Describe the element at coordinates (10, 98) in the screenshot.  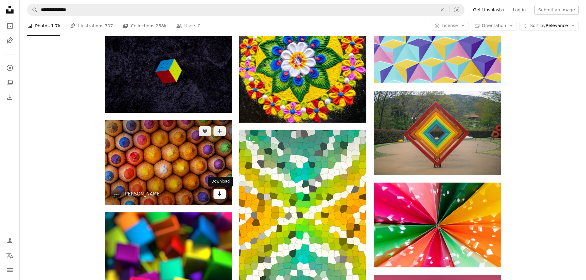
I see `a: Download History` at that location.